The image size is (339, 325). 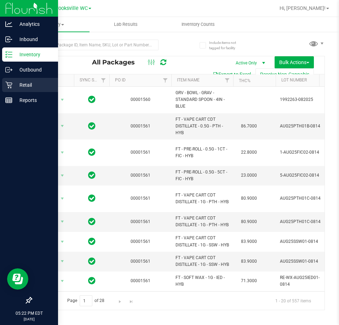 What do you see at coordinates (9, 55) in the screenshot?
I see `inline-svg: Inventory` at bounding box center [9, 55].